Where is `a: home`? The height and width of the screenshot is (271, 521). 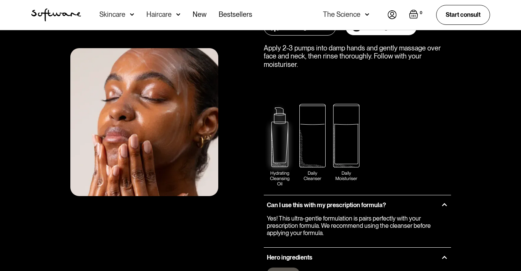 a: home is located at coordinates (56, 15).